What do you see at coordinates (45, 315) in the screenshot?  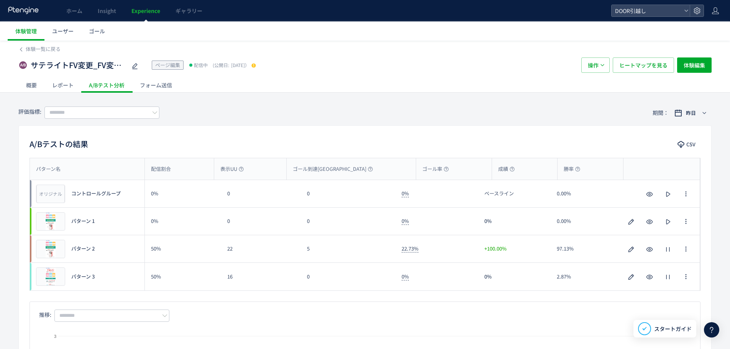 I see `span: 推移:` at bounding box center [45, 315].